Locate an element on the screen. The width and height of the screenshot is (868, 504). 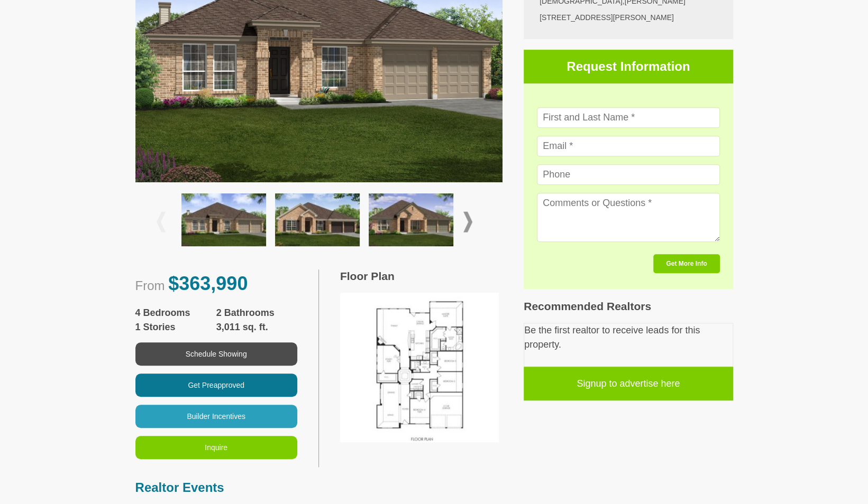
button: Get More Info is located at coordinates (686, 264).